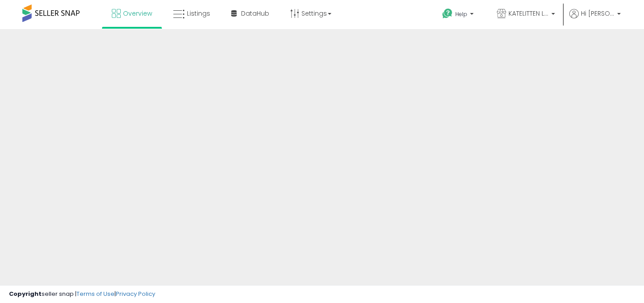 Image resolution: width=644 pixels, height=303 pixels. I want to click on span: Overview, so click(137, 14).